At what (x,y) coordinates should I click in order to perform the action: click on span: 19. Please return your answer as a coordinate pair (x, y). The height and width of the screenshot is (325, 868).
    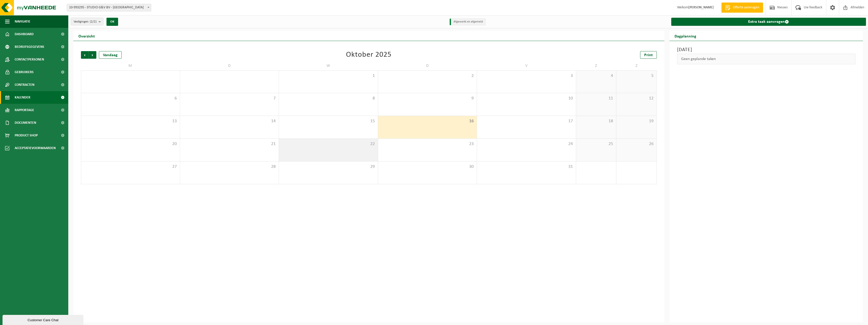
    Looking at the image, I should click on (636, 121).